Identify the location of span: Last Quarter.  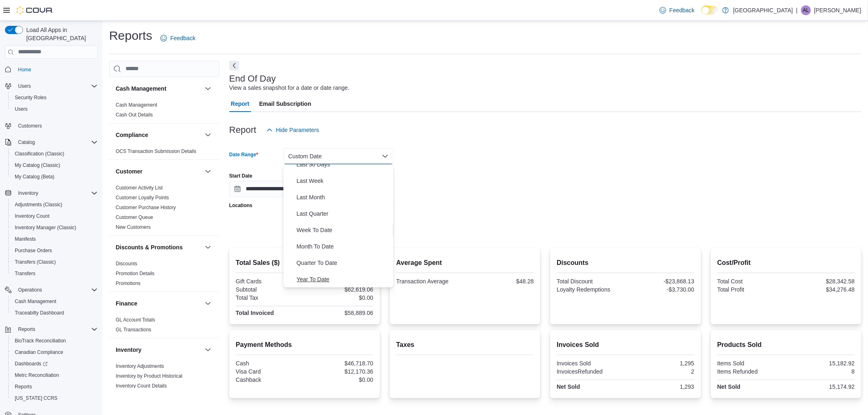
(343, 214).